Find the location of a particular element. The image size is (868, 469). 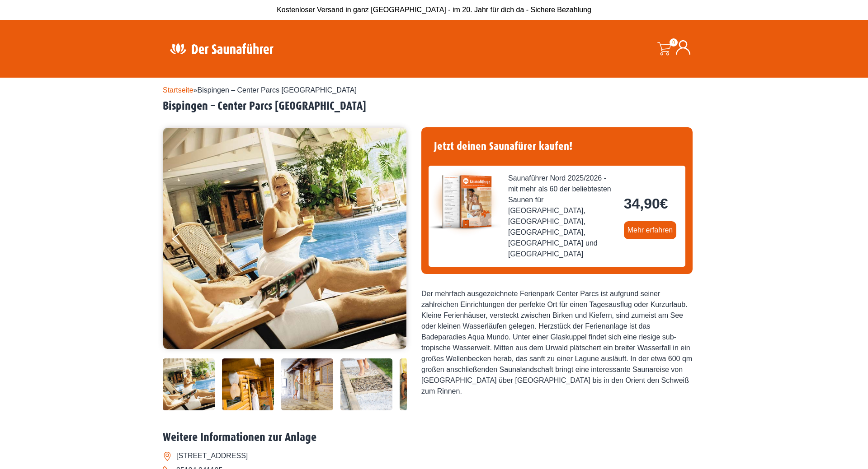

a: Mehr erfahren is located at coordinates (651, 230).